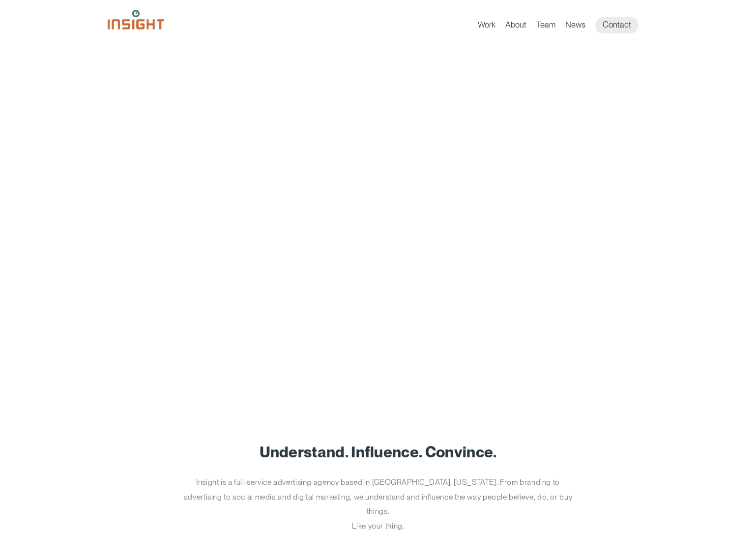  I want to click on a: Contact, so click(616, 25).